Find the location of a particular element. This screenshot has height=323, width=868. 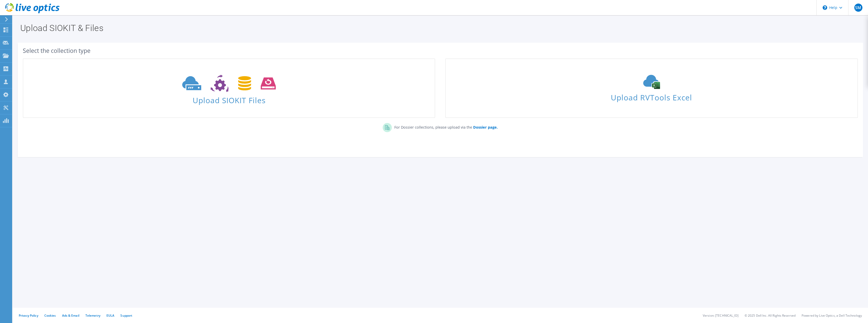

p: For Dossier collections, please upload via the is located at coordinates (445, 127).